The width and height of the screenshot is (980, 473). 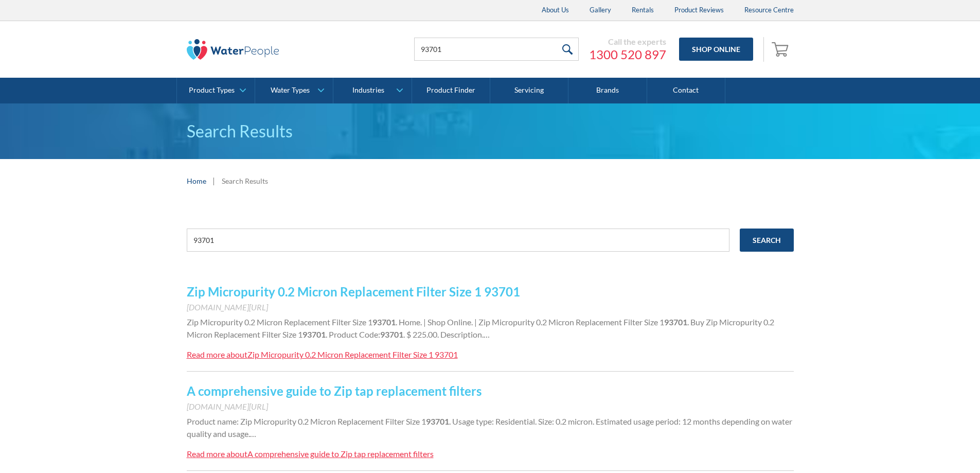 What do you see at coordinates (497, 49) in the screenshot?
I see `input: Search products` at bounding box center [497, 49].